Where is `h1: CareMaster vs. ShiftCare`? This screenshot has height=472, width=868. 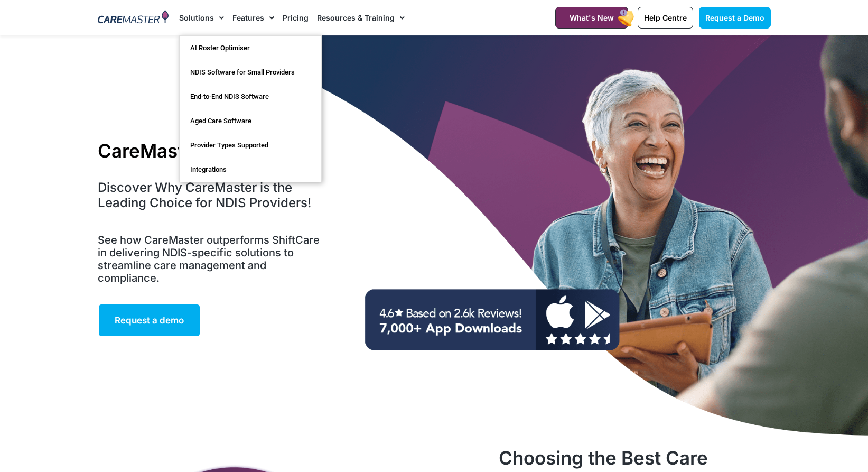
h1: CareMaster vs. ShiftCare is located at coordinates (212, 151).